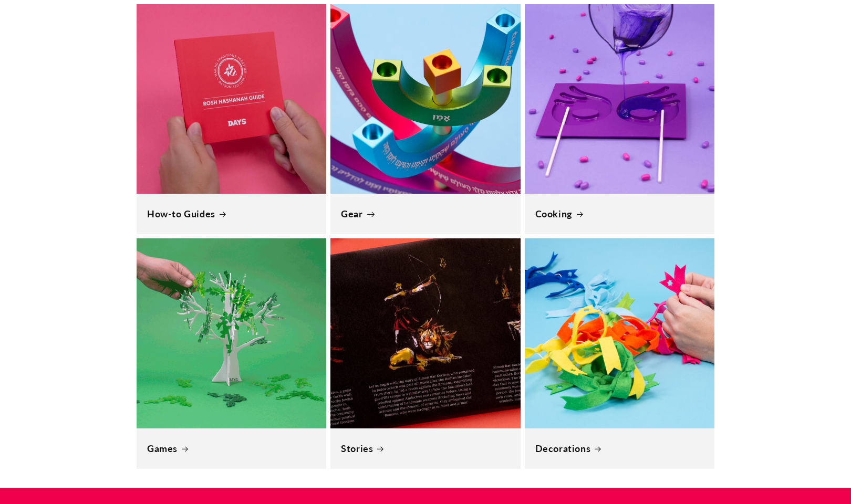 This screenshot has width=851, height=504. I want to click on a: Stories, so click(425, 449).